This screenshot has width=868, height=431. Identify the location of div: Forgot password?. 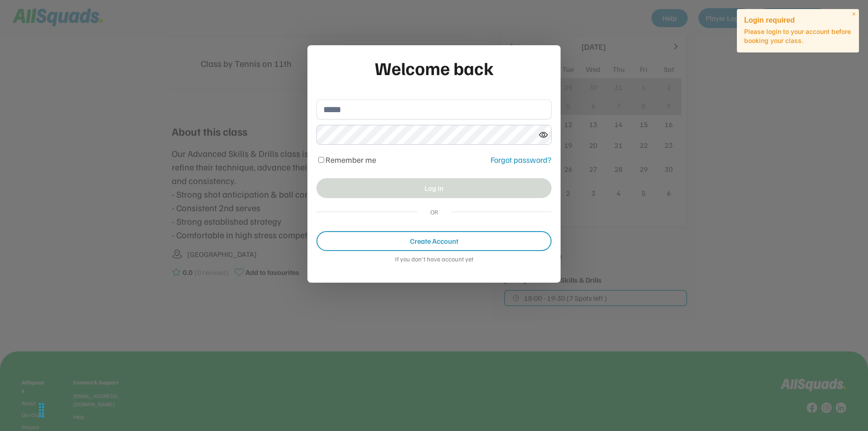
(520, 160).